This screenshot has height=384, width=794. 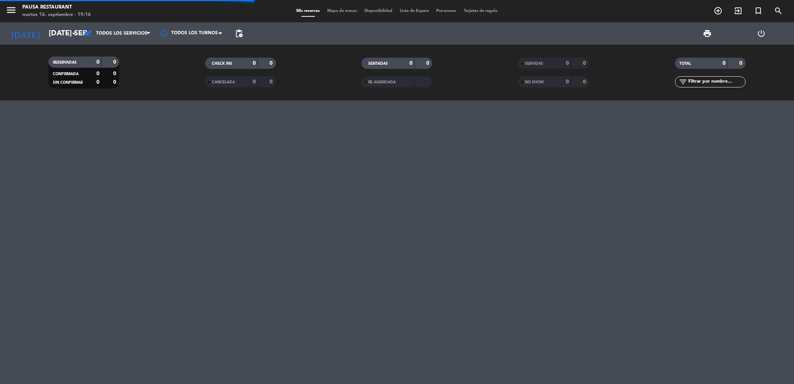 What do you see at coordinates (223, 82) in the screenshot?
I see `span: CANCELADA` at bounding box center [223, 82].